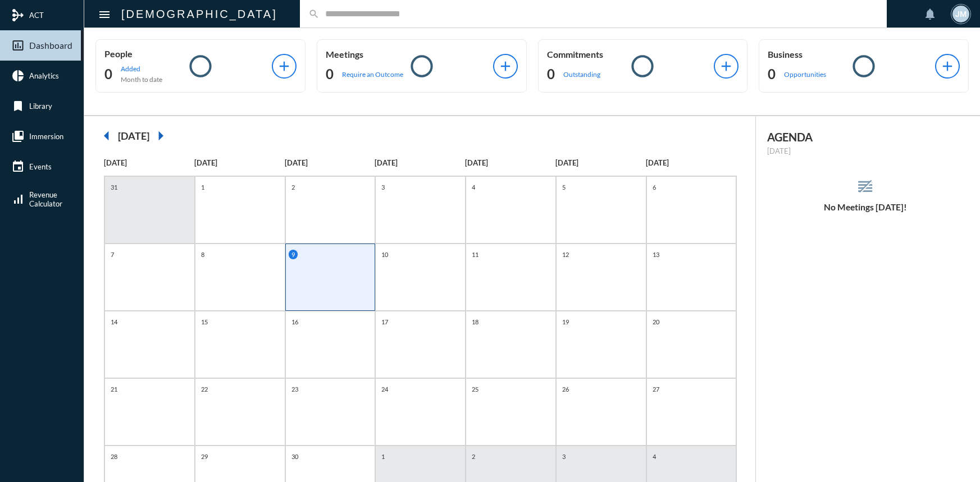 The width and height of the screenshot is (980, 482). Describe the element at coordinates (114, 389) in the screenshot. I see `p: 21` at that location.